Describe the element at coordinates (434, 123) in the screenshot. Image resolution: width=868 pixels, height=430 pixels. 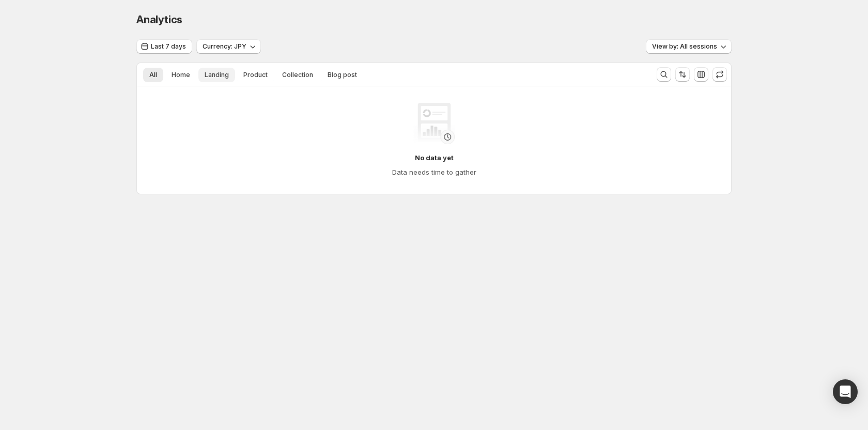
I see `img: No data yet` at that location.